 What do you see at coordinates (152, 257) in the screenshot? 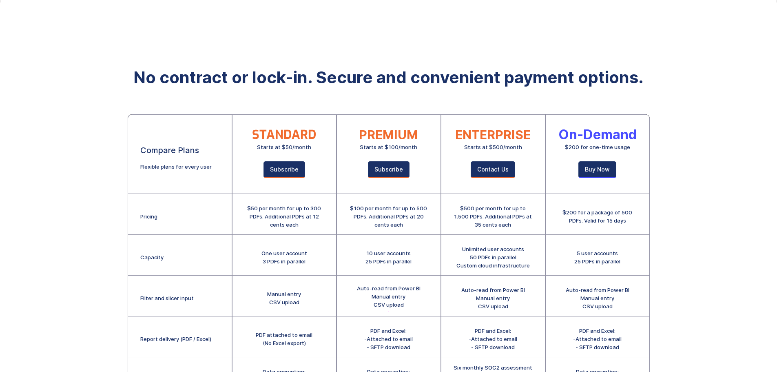
I see `div: Capacity` at bounding box center [152, 257].